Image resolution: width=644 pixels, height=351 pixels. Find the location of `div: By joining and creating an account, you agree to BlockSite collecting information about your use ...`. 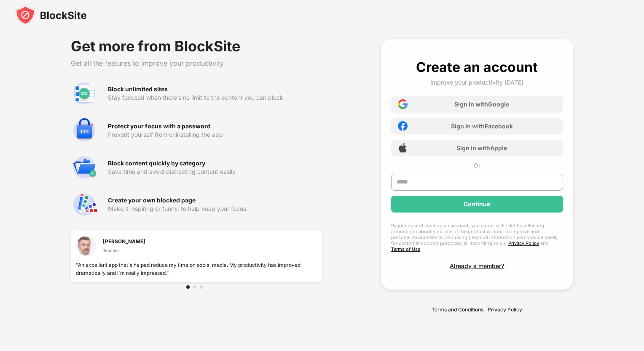

div: By joining and creating an account, you agree to BlockSite collecting information about your use ... is located at coordinates (477, 238).